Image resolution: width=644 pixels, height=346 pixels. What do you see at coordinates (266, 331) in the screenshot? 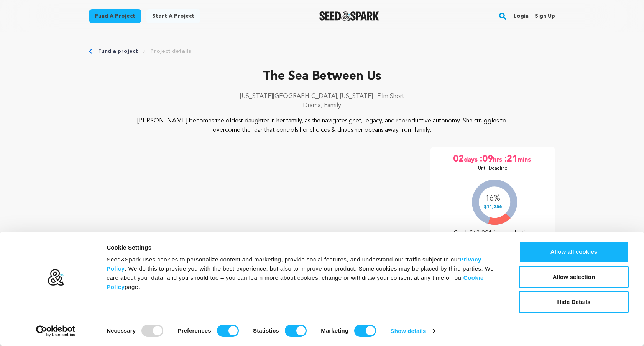
I see `strong: Statistics` at bounding box center [266, 331].